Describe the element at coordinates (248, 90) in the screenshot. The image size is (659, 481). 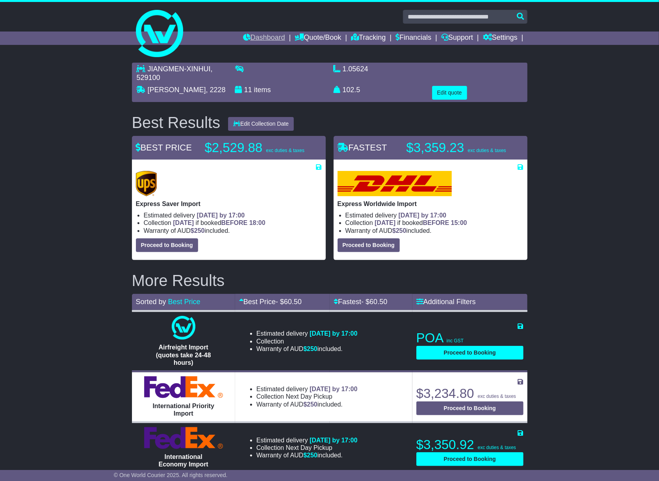
I see `span: 11` at that location.